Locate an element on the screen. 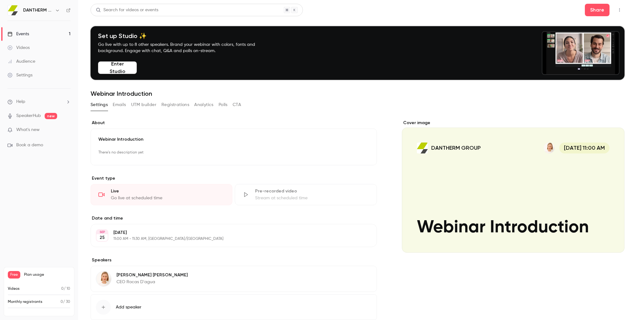 The width and height of the screenshot is (637, 320). div: Settings is located at coordinates (20, 75).